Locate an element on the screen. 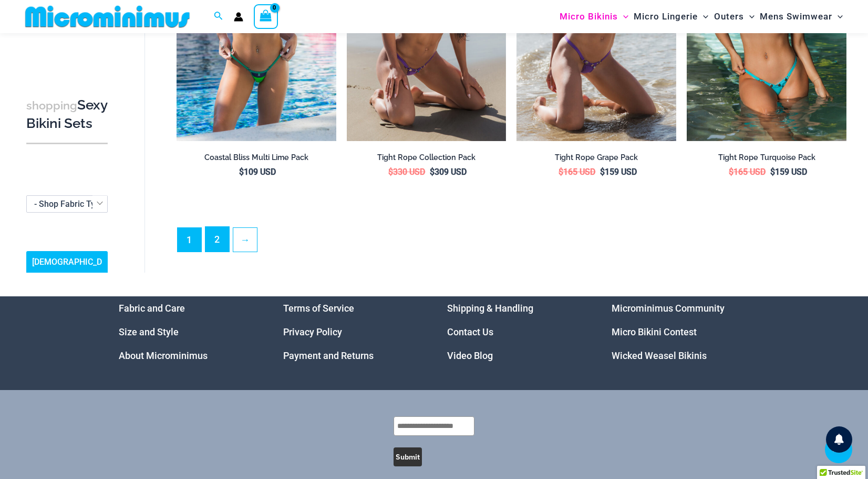 The width and height of the screenshot is (868, 479). a: Terms of Service is located at coordinates (318, 307).